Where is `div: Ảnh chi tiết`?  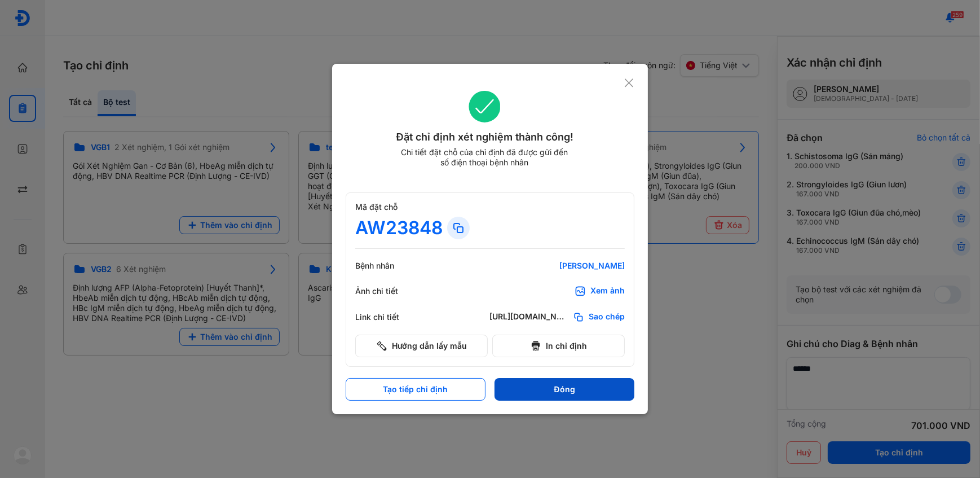 div: Ảnh chi tiết is located at coordinates (389, 291).